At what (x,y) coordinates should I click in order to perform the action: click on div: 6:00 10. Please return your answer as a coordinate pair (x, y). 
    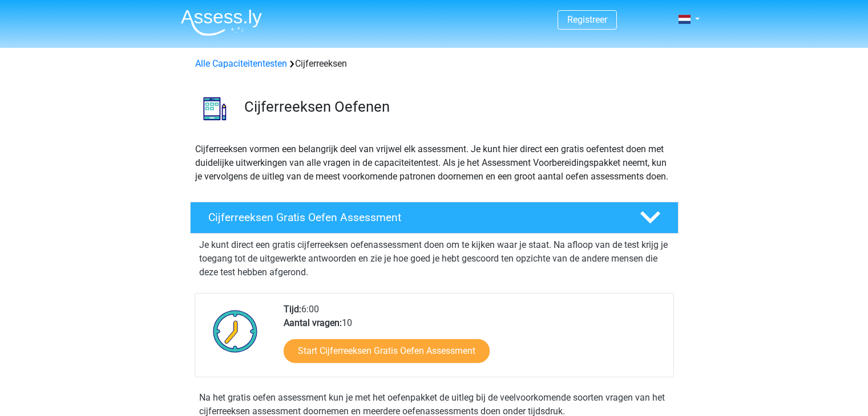
    Looking at the image, I should click on (474, 340).